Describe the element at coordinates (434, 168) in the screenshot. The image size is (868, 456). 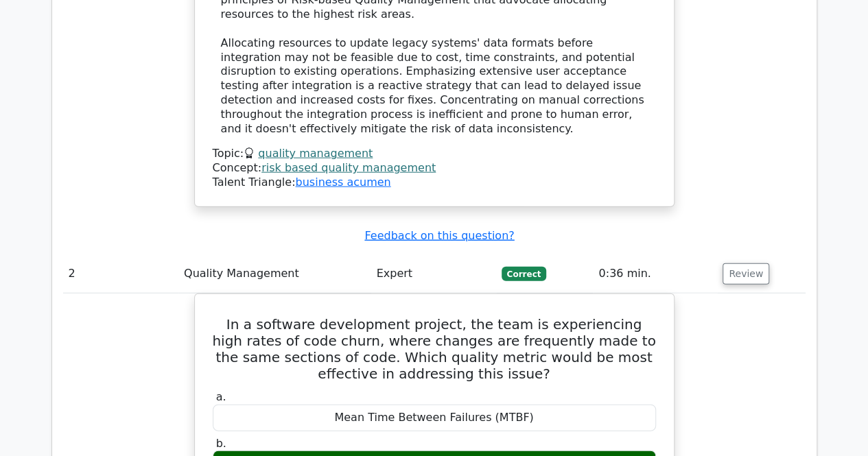
I see `div: Concept:` at that location.